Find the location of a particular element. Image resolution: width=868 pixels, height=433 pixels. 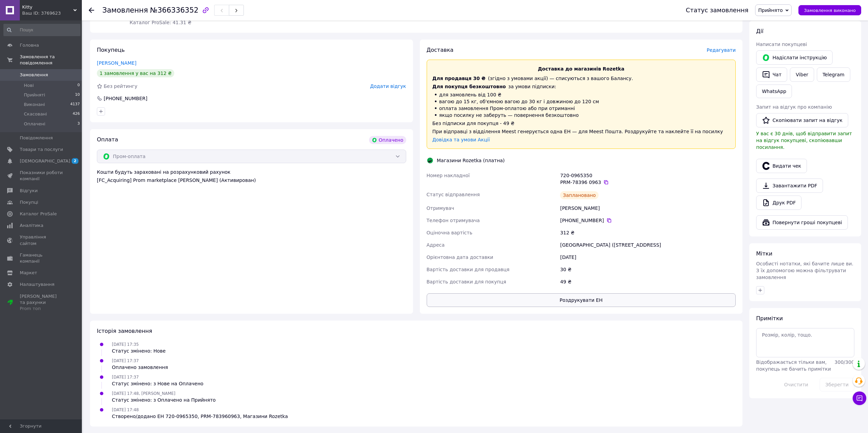

span: Дії is located at coordinates (759, 31).